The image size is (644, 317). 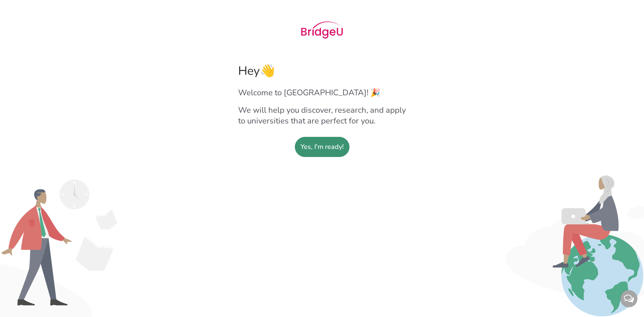 What do you see at coordinates (322, 30) in the screenshot?
I see `img: Bridge U logo` at bounding box center [322, 30].